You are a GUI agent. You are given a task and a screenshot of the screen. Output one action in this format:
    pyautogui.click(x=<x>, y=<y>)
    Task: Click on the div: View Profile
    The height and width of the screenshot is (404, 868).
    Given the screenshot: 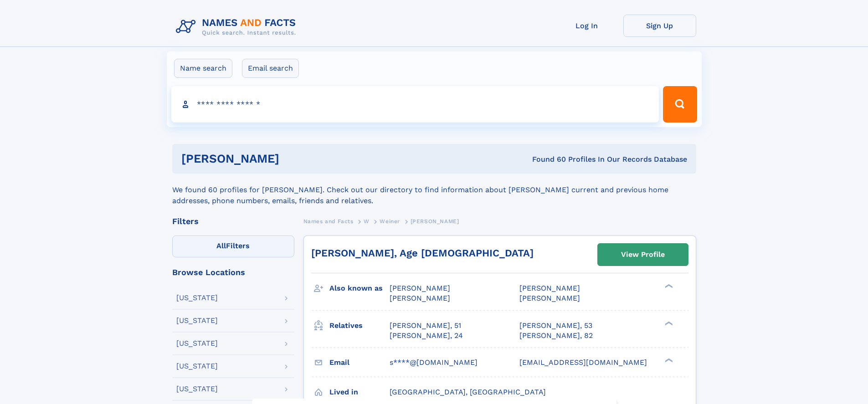 What is the action you would take?
    pyautogui.click(x=643, y=254)
    